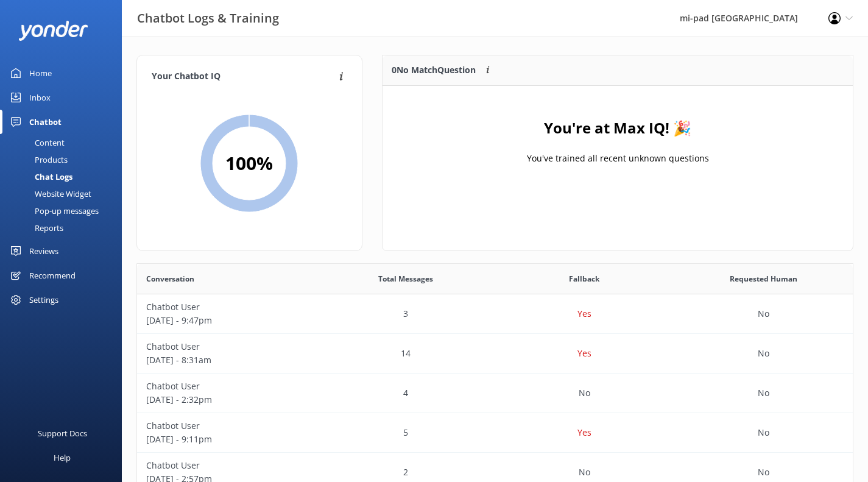 This screenshot has width=868, height=482. I want to click on div: Inbox, so click(39, 97).